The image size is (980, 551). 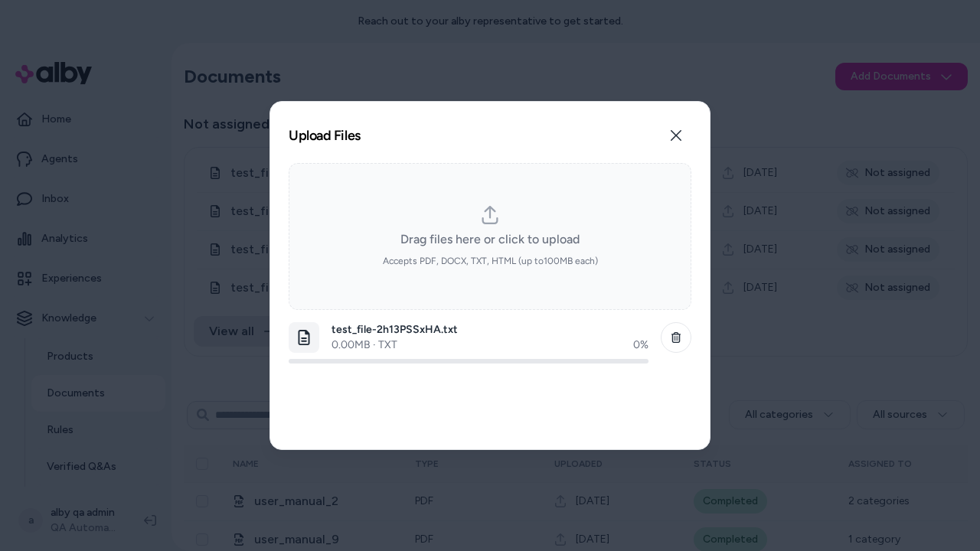 I want to click on h2: Upload Files, so click(x=325, y=136).